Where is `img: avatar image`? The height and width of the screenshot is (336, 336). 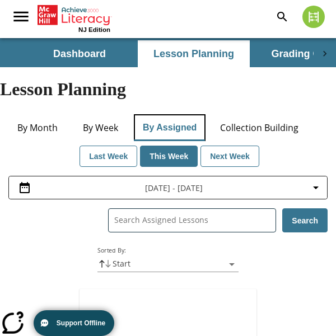 img: avatar image is located at coordinates (314, 17).